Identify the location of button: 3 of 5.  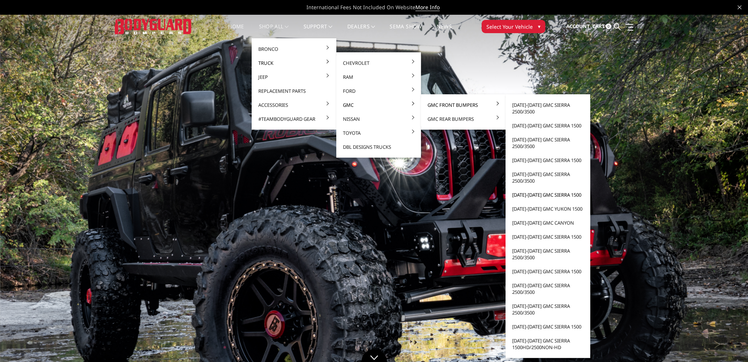
(718, 227).